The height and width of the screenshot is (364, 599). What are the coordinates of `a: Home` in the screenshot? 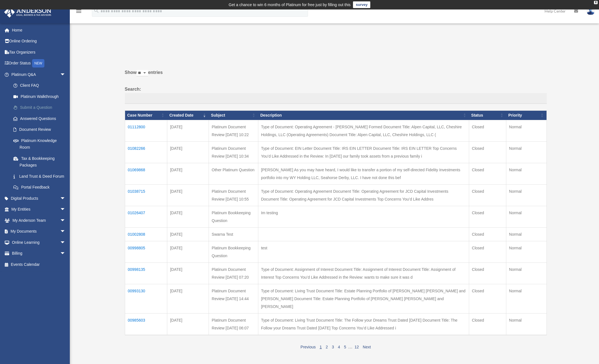 It's located at (39, 30).